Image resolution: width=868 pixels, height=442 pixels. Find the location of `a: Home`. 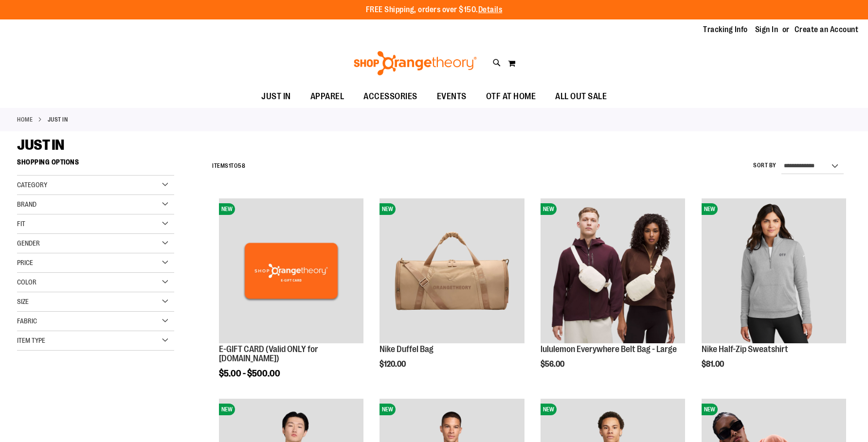

a: Home is located at coordinates (25, 119).